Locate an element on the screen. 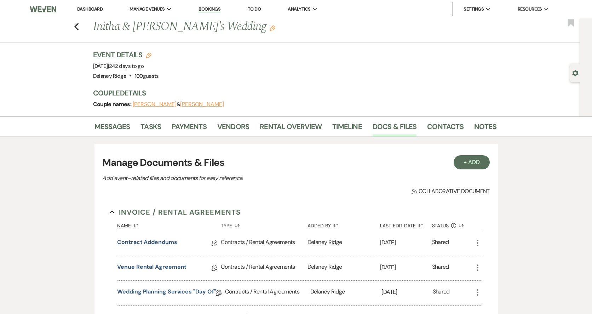  button: + Add is located at coordinates (472, 163).